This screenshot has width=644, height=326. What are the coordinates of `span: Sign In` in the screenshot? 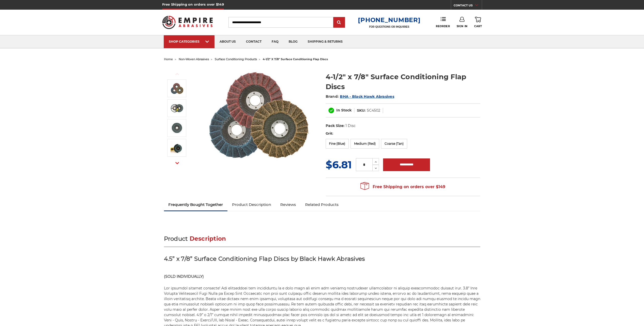 It's located at (462, 26).